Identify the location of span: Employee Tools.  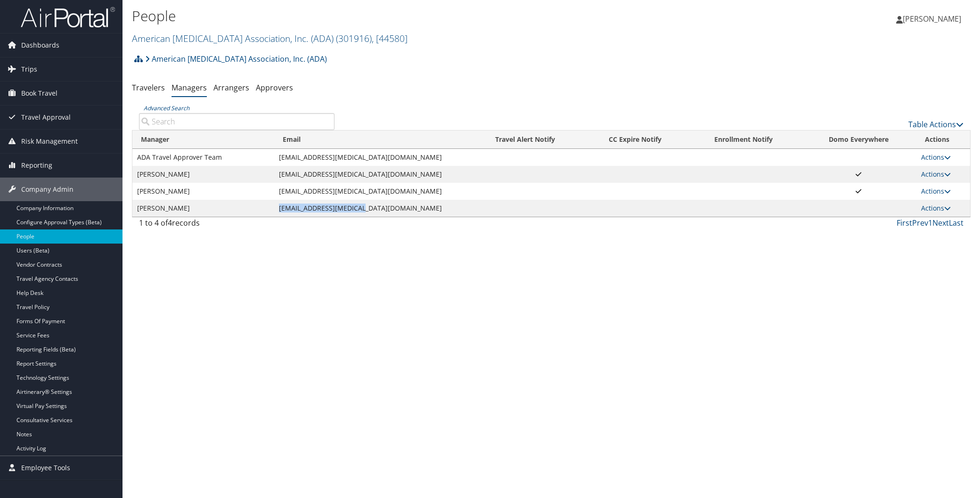
(46, 467).